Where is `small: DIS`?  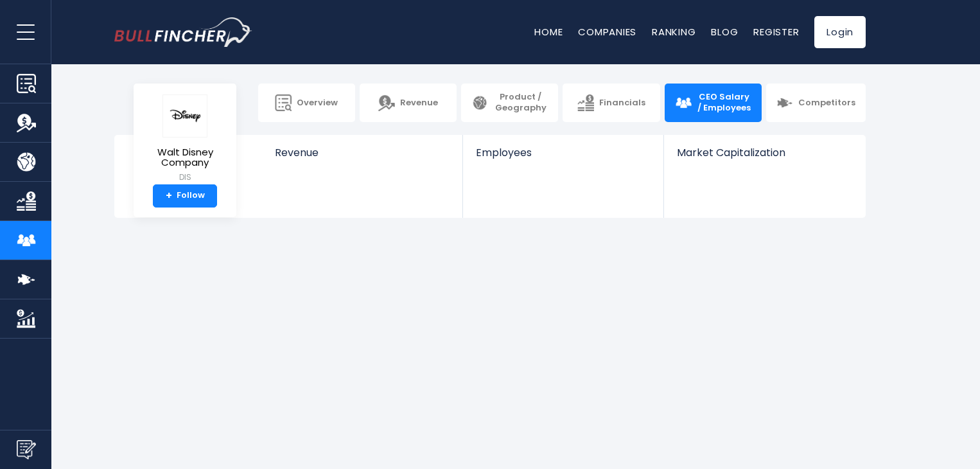
small: DIS is located at coordinates (185, 178).